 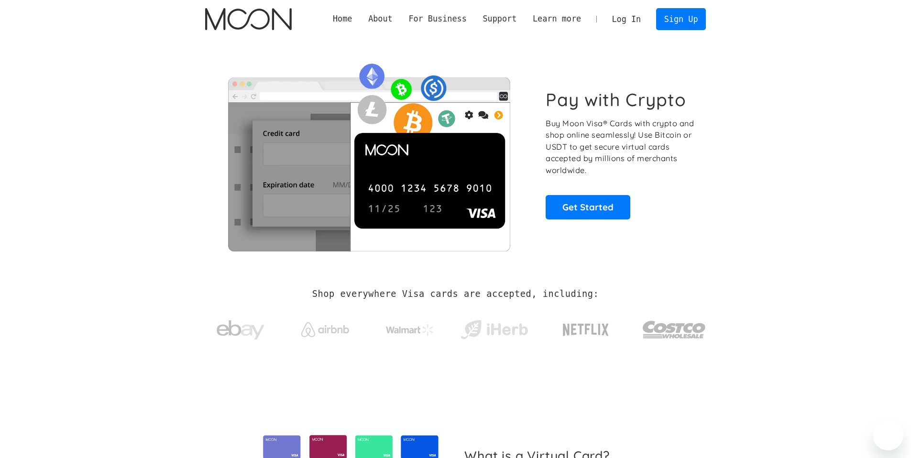 I want to click on a: iHerb, so click(x=494, y=328).